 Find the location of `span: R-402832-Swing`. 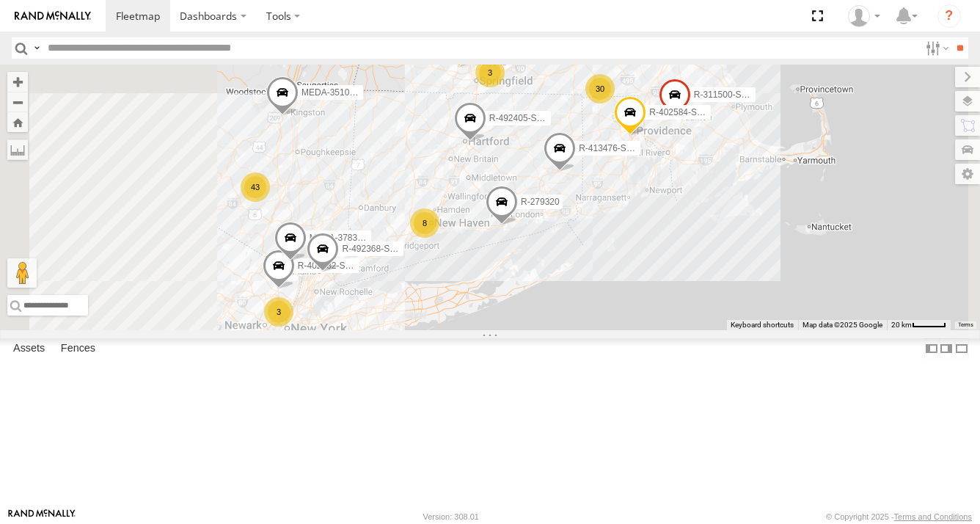

span: R-402832-Swing is located at coordinates (330, 265).